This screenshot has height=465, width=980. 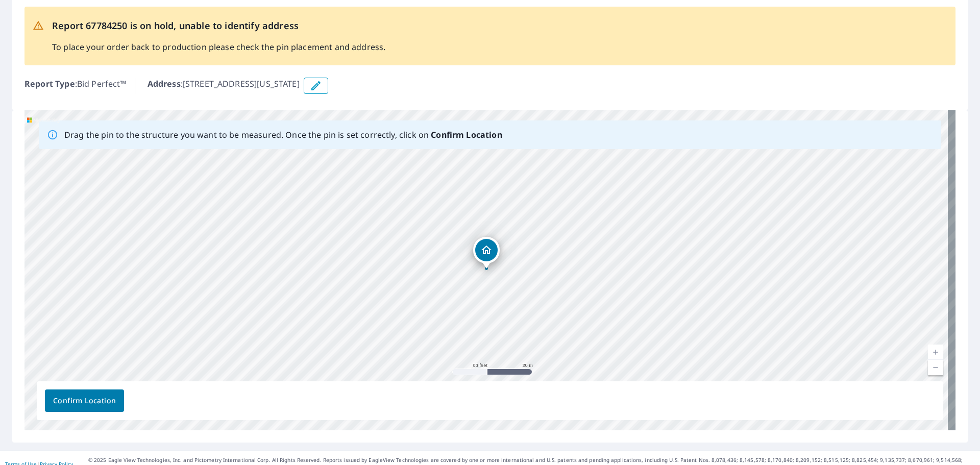 I want to click on a: Current Level 19, Zoom In, so click(x=936, y=353).